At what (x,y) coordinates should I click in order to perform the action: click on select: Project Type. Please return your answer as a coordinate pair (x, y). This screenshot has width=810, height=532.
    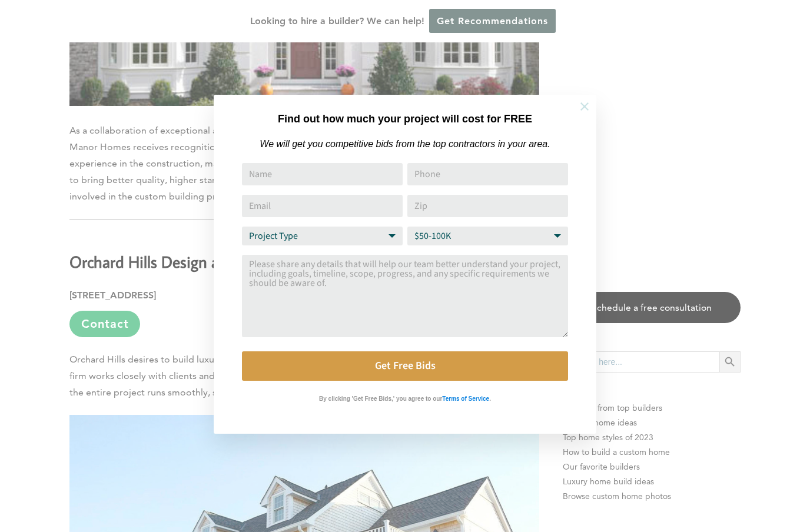
    Looking at the image, I should click on (322, 236).